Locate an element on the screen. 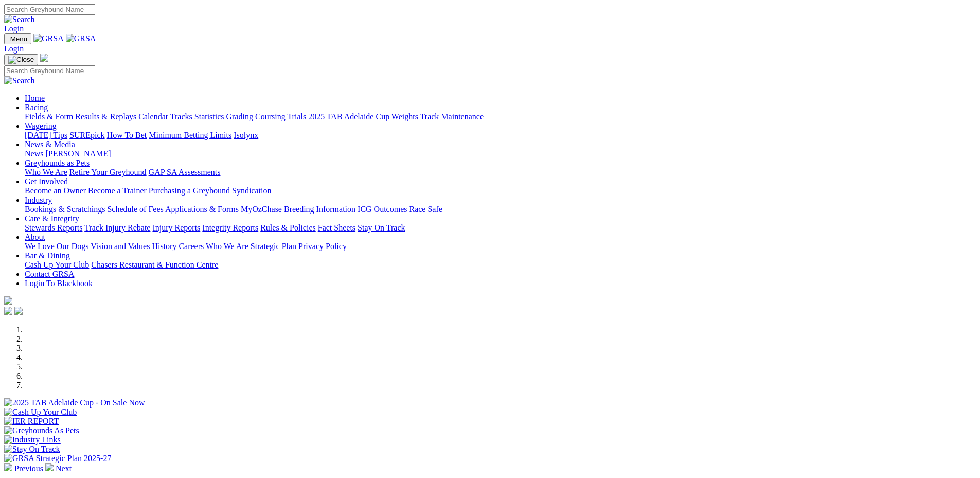 Image resolution: width=980 pixels, height=478 pixels. a: Integrity Reports is located at coordinates (230, 227).